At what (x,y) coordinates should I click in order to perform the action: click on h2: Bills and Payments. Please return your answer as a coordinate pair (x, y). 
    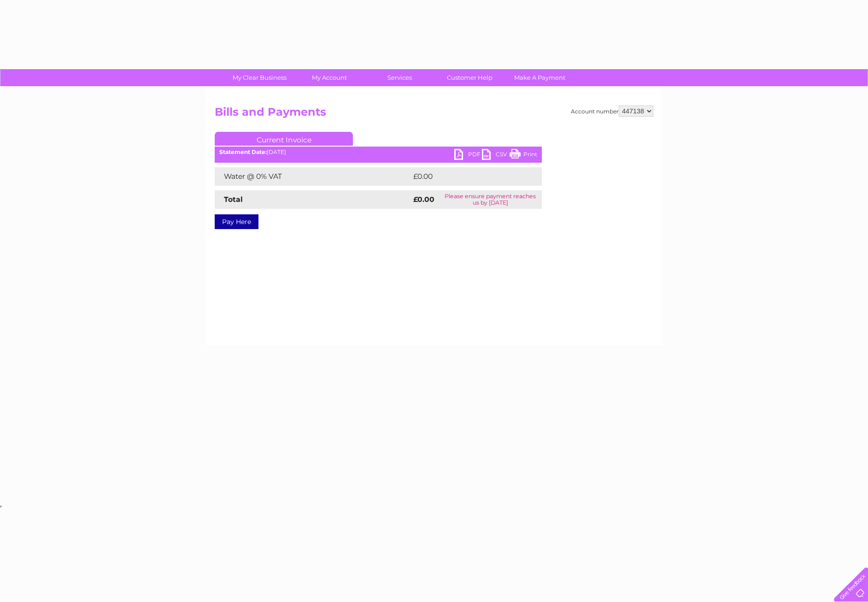
    Looking at the image, I should click on (434, 114).